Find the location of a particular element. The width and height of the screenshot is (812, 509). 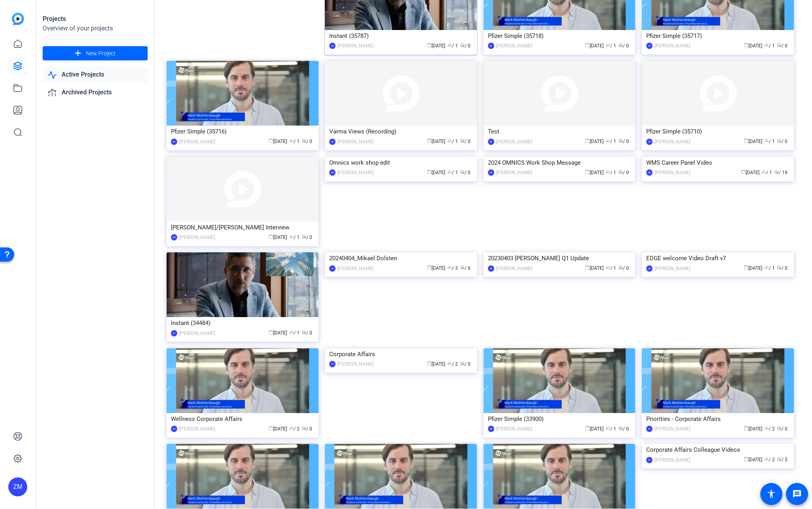

div: TK is located at coordinates (333, 268).